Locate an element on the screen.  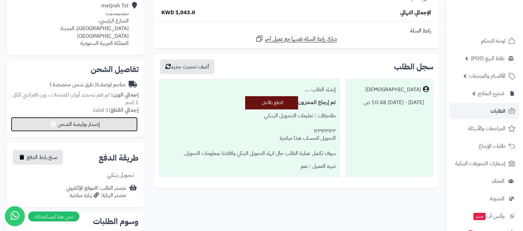
h2: تفاصيل الشحن is located at coordinates (75, 69).